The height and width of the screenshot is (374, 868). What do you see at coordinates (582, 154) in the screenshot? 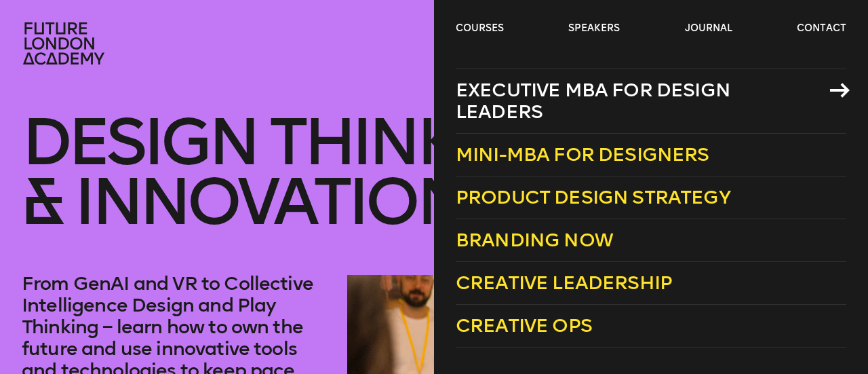
I see `span: Mini-MBA for Designers` at bounding box center [582, 154].